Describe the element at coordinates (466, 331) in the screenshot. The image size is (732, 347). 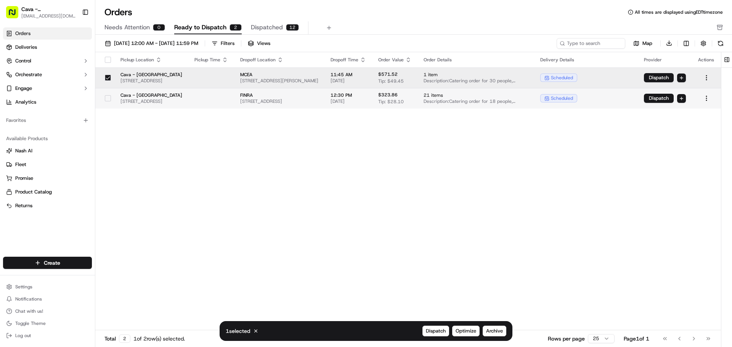
I see `button: Optimize` at that location.